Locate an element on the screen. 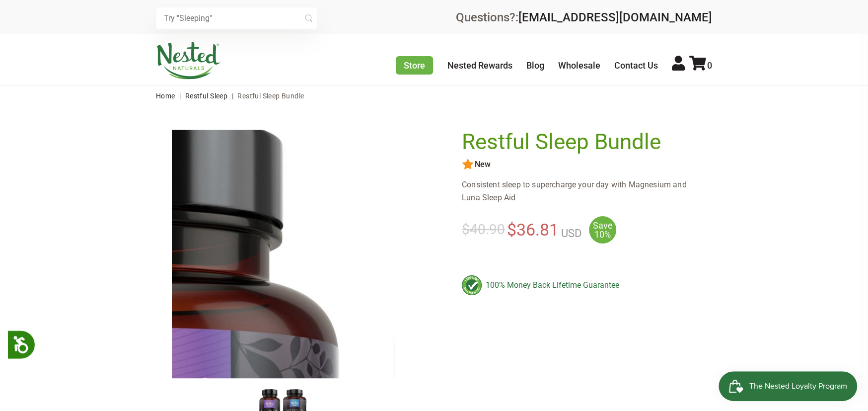 Image resolution: width=868 pixels, height=411 pixels. a: Wholesale is located at coordinates (579, 65).